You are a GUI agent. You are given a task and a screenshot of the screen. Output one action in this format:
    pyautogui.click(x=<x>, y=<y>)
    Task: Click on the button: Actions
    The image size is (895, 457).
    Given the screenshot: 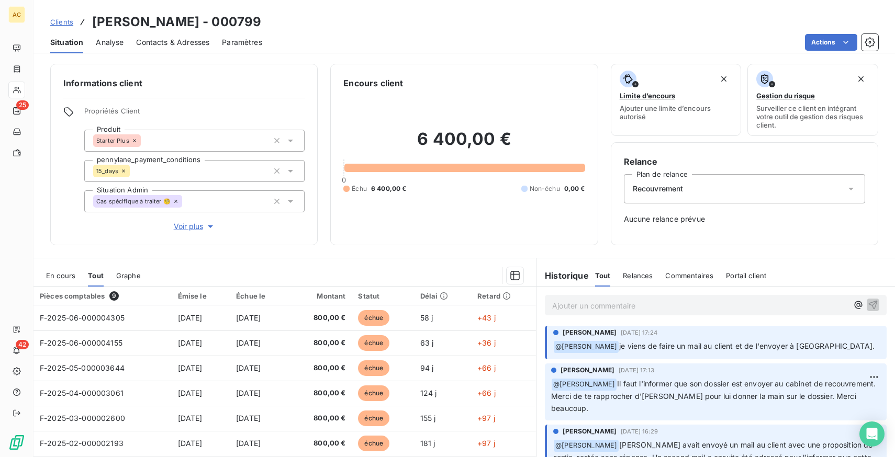 What is the action you would take?
    pyautogui.click(x=831, y=42)
    